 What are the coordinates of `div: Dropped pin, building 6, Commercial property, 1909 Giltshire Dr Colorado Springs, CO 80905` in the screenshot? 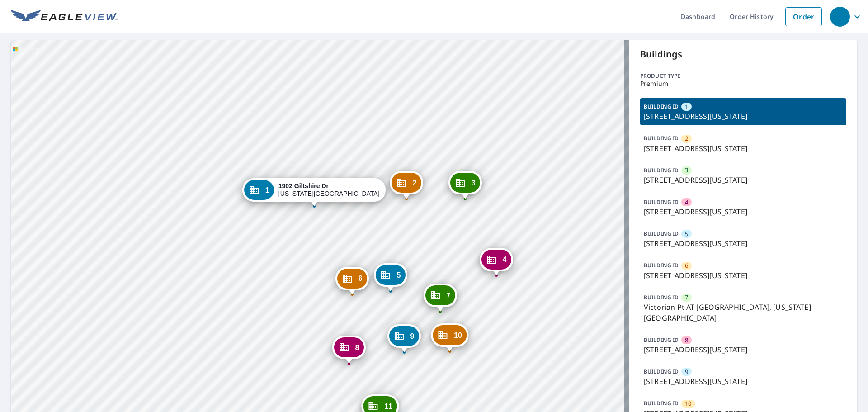 It's located at (352, 280).